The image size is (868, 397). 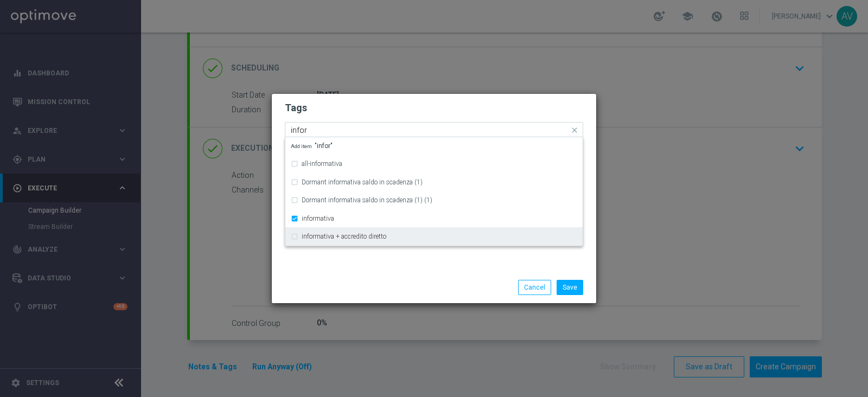 What do you see at coordinates (303, 146) in the screenshot?
I see `span: Add item` at bounding box center [303, 146].